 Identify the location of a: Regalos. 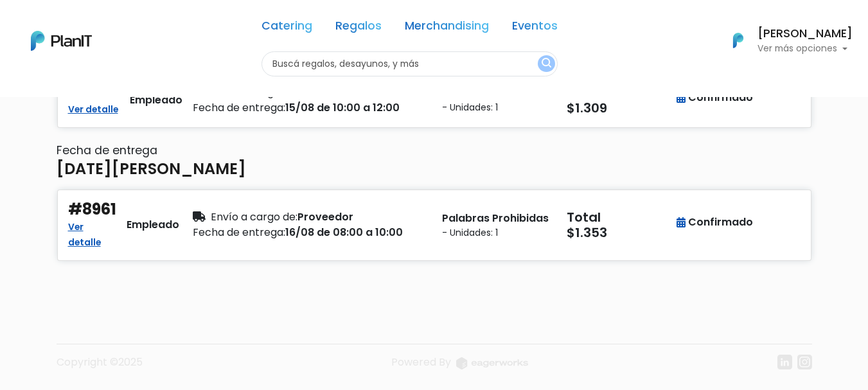
(358, 28).